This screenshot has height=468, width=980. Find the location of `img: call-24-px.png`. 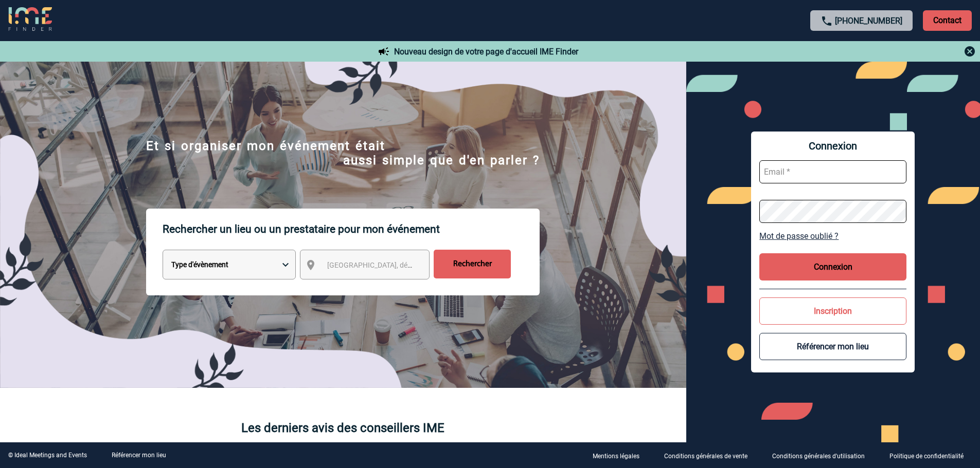

img: call-24-px.png is located at coordinates (827, 21).